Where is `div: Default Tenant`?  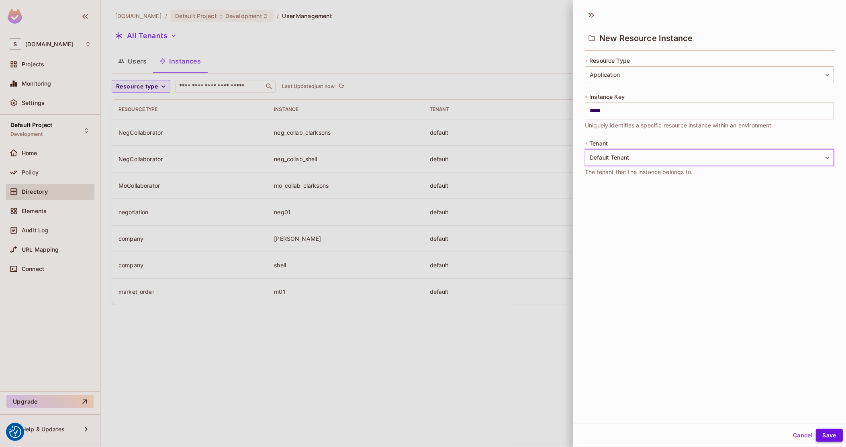 div: Default Tenant is located at coordinates (710, 158).